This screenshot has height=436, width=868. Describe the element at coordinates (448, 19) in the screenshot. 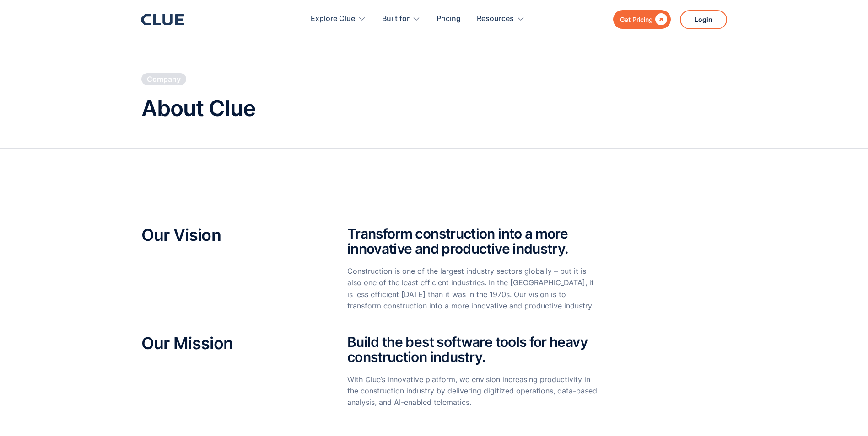

I see `a: Pricing` at that location.